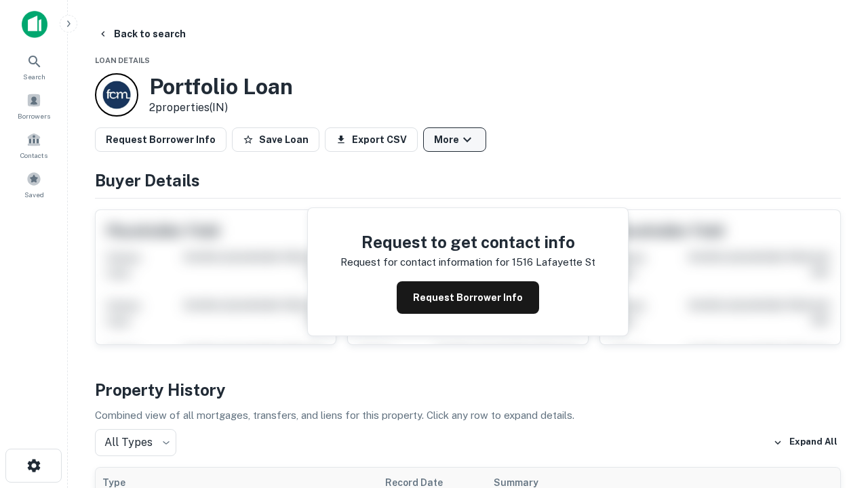 This screenshot has height=488, width=868. I want to click on div: All Types, so click(136, 443).